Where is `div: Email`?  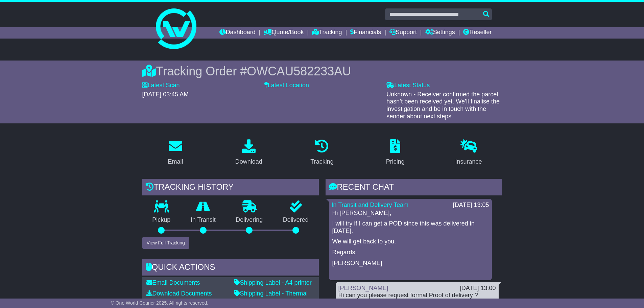
div: Email is located at coordinates (175, 161).